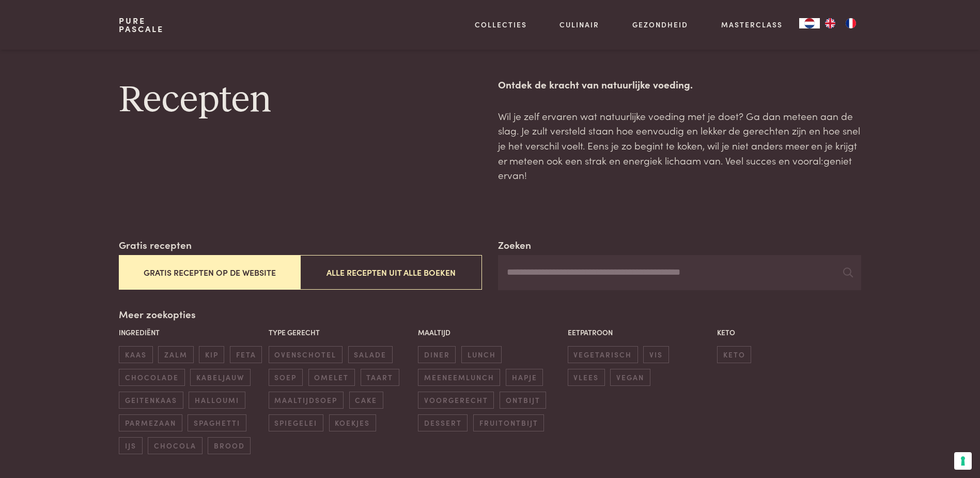 The height and width of the screenshot is (478, 980). What do you see at coordinates (130, 445) in the screenshot?
I see `span: ijs` at bounding box center [130, 445].